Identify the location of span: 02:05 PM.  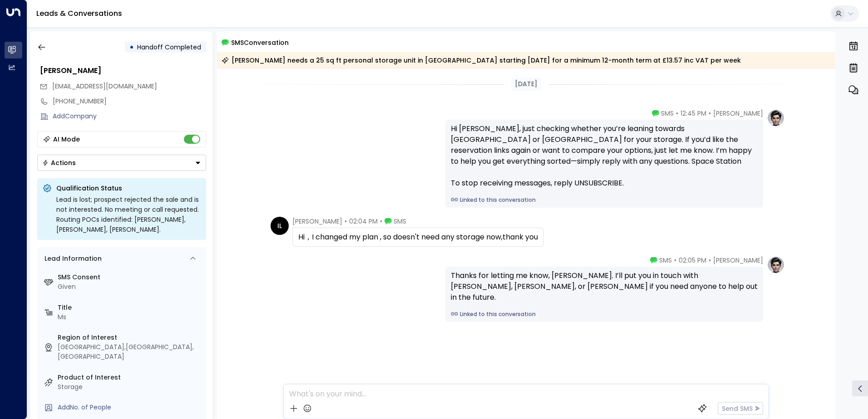
(692, 260).